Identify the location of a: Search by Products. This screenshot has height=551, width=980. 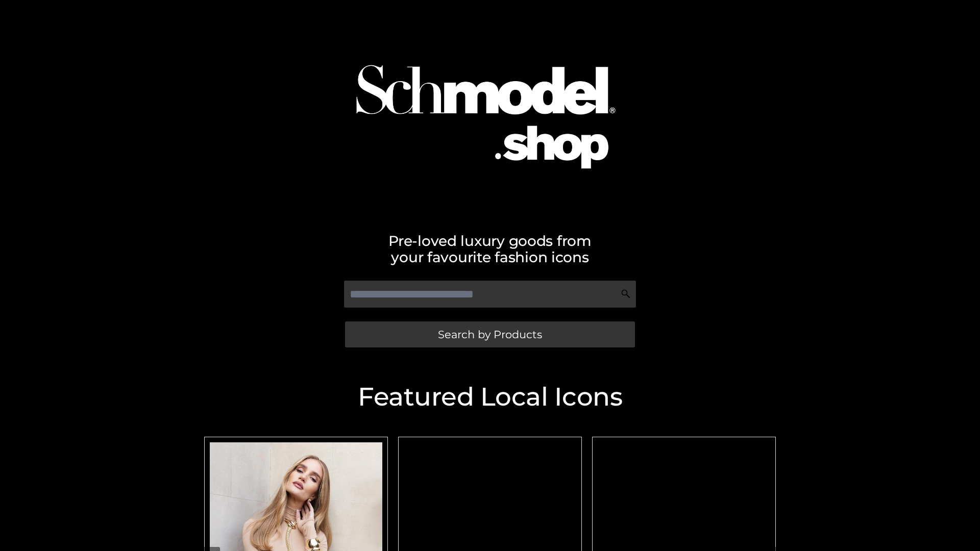
(490, 334).